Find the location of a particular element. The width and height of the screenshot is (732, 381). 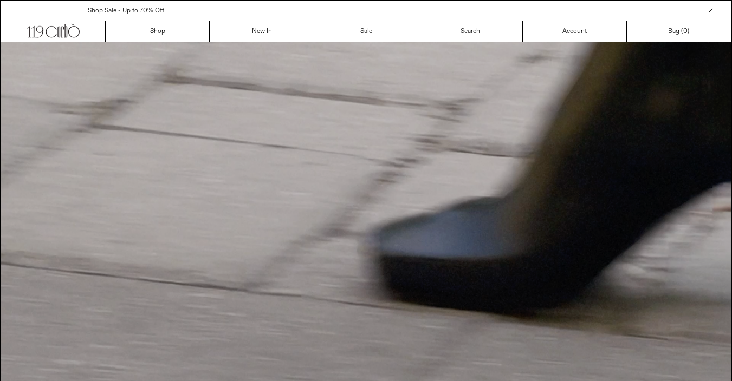

a: Bag () is located at coordinates (679, 31).